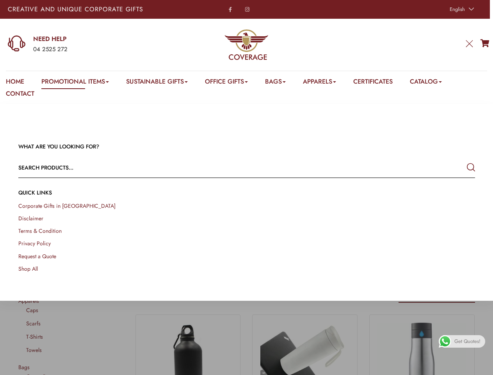 The height and width of the screenshot is (375, 493). Describe the element at coordinates (457, 9) in the screenshot. I see `span: English` at that location.